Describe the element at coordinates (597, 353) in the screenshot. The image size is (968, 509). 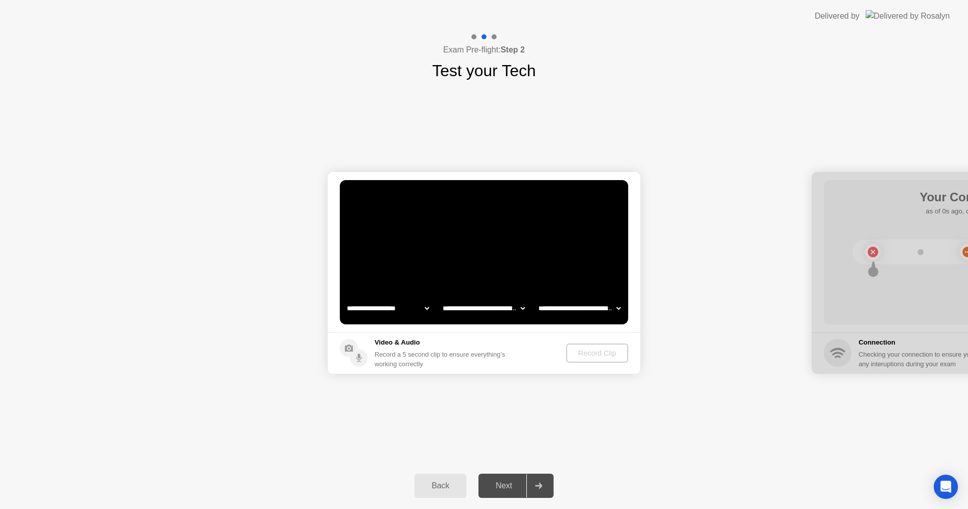
I see `div: Record Clip` at that location.